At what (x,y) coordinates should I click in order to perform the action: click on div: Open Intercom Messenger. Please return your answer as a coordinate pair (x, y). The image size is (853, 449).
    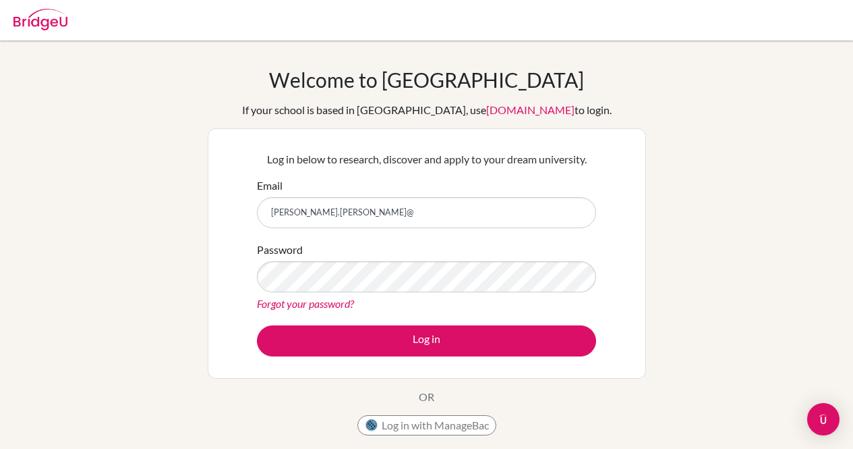
    Looking at the image, I should click on (824, 419).